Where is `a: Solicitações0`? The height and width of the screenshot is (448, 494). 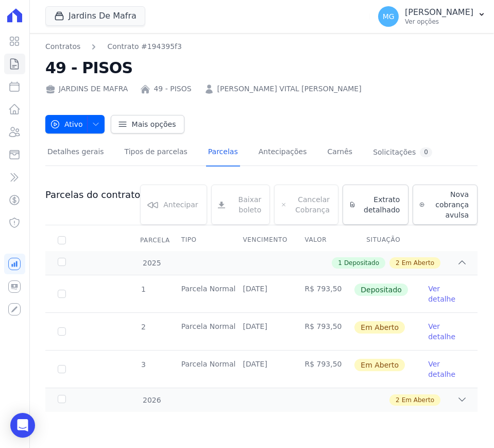 a: Solicitações0 is located at coordinates (402, 152).